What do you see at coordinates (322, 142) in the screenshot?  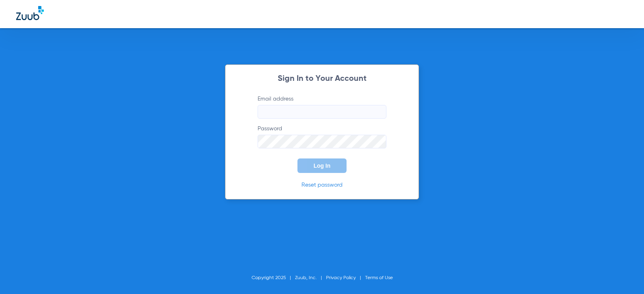 I see `input: Password` at bounding box center [322, 142].